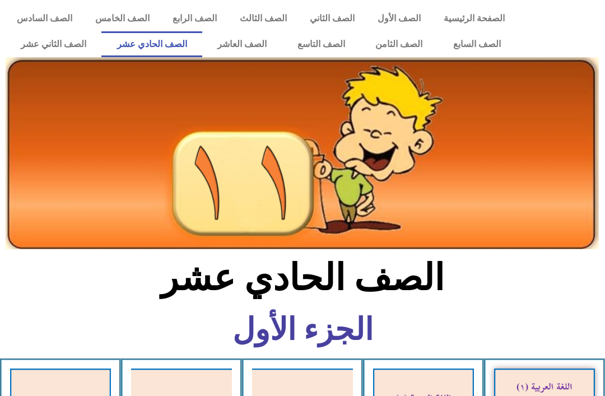 This screenshot has height=396, width=605. What do you see at coordinates (302, 278) in the screenshot?
I see `h2: الصف الحادي عشر` at bounding box center [302, 278].